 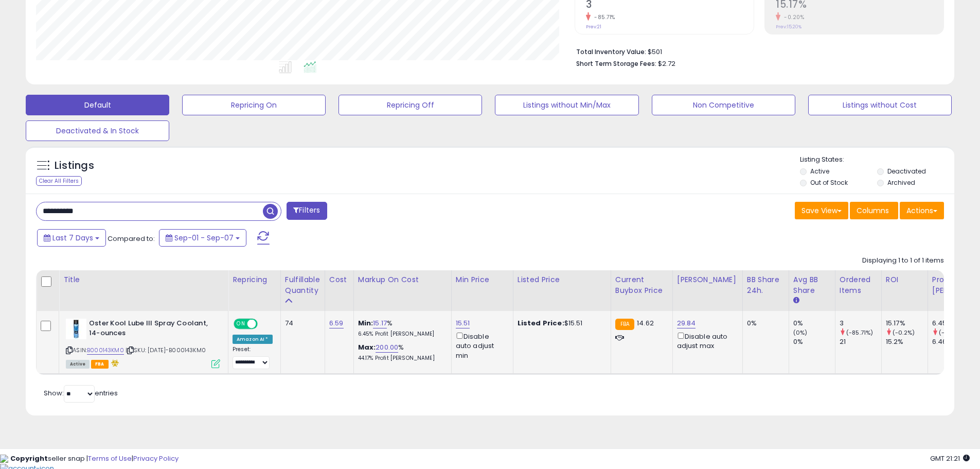 What do you see at coordinates (903, 333) in the screenshot?
I see `small: (-0.2%)` at bounding box center [903, 333].